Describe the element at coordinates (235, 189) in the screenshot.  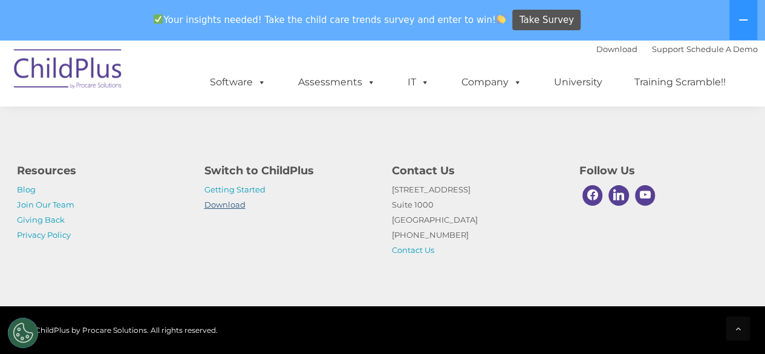
I see `a: Getting Started` at that location.